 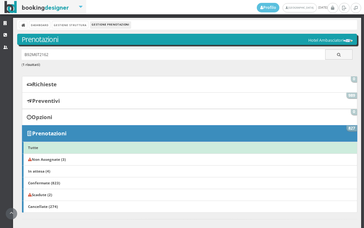 What do you see at coordinates (189, 206) in the screenshot?
I see `a: Cancellate (274)` at bounding box center [189, 206].